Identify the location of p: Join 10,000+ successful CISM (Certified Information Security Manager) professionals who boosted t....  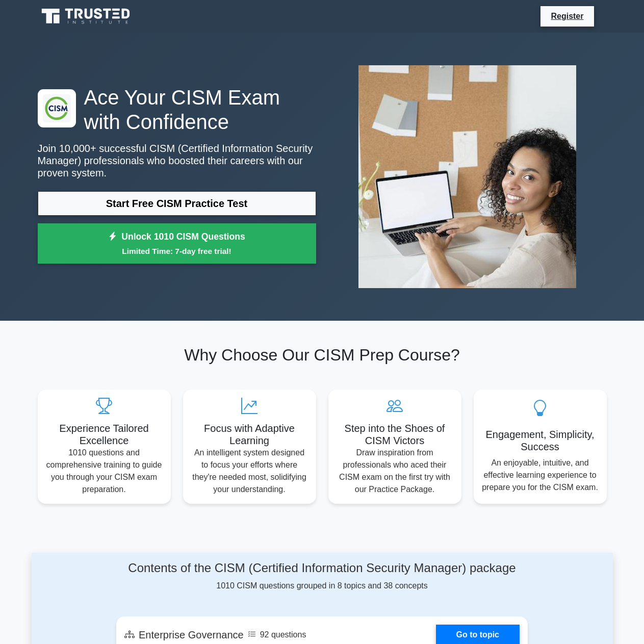
(177, 161).